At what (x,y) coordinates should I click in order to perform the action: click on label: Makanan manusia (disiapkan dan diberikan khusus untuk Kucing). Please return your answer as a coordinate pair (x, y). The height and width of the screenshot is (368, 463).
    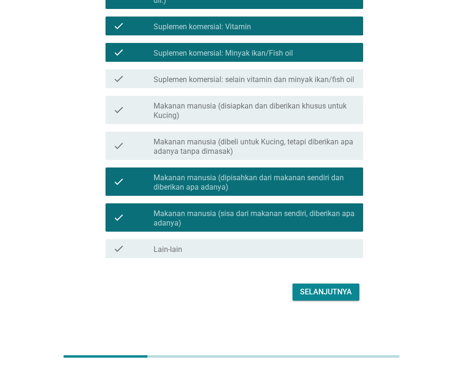
    Looking at the image, I should click on (254, 111).